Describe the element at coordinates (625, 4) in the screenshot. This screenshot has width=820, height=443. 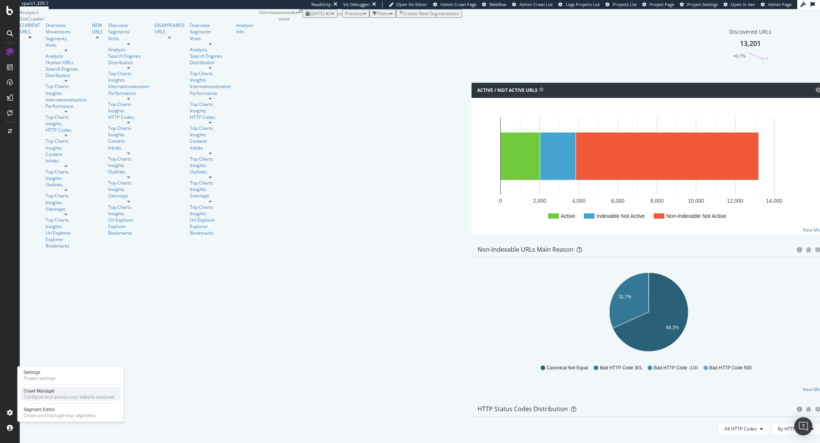
I see `span: Projects List` at that location.